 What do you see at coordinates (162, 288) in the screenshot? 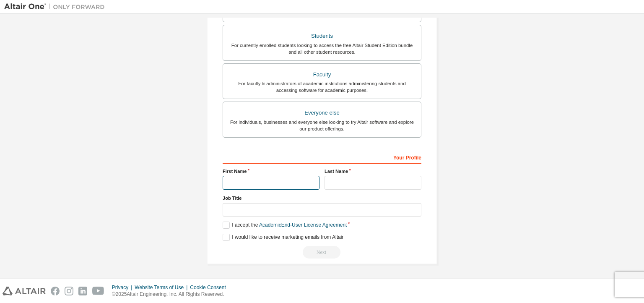
I see `div: Website Terms of Use` at bounding box center [162, 288].